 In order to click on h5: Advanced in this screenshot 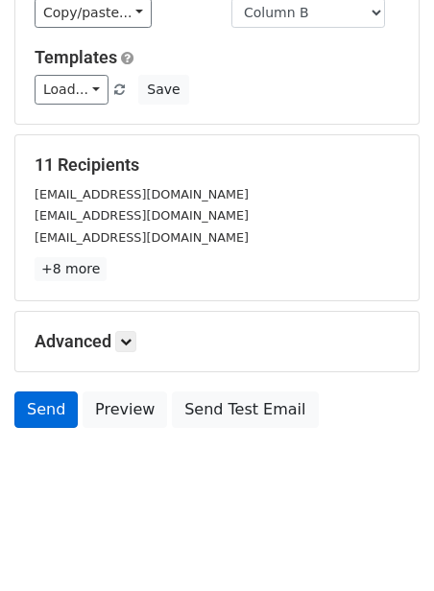, I will do `click(217, 342)`.